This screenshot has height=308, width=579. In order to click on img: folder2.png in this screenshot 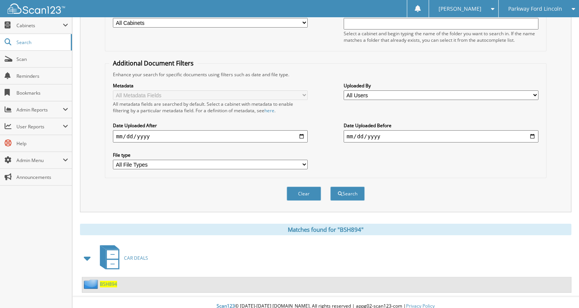, I will do `click(92, 284)`.